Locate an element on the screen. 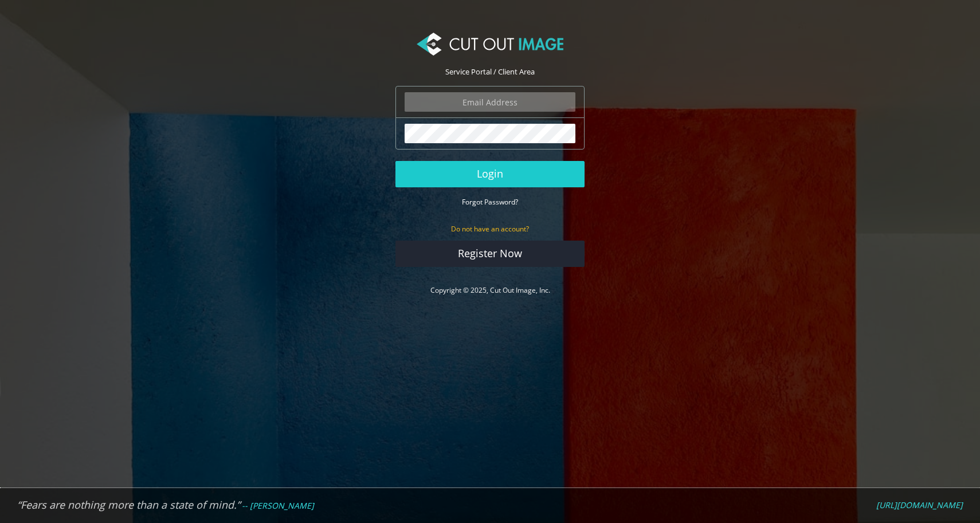 The width and height of the screenshot is (980, 523). small: Do not have an account? is located at coordinates (490, 229).